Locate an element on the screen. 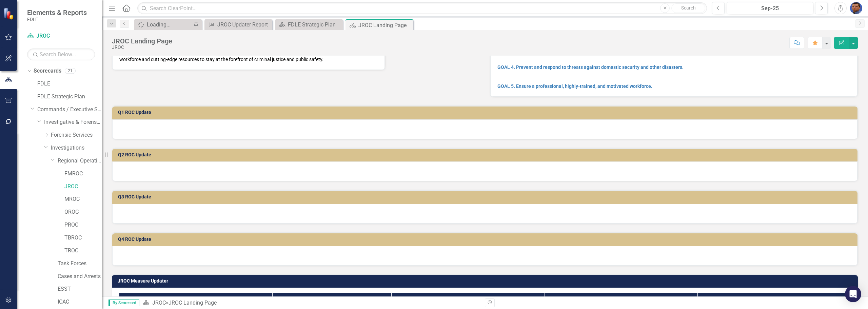 The height and width of the screenshot is (309, 868). img: Victor Bolena is located at coordinates (856, 8).